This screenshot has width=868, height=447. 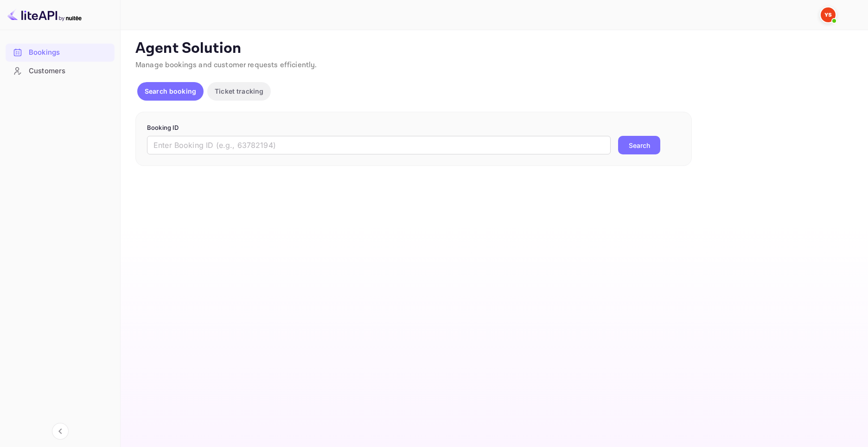 I want to click on img: LiteAPI logo, so click(x=45, y=15).